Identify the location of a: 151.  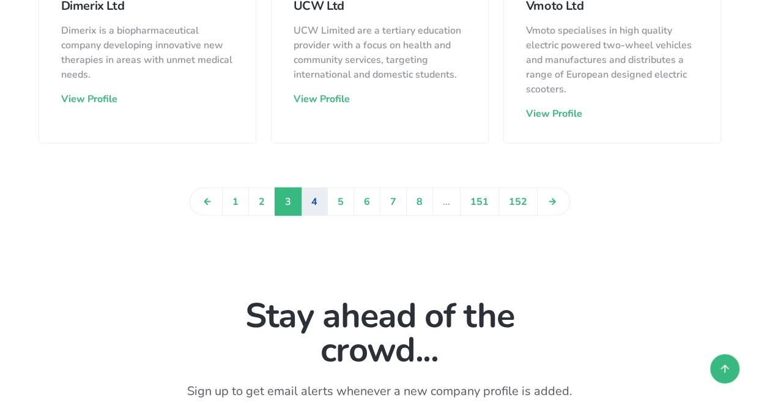
(479, 202).